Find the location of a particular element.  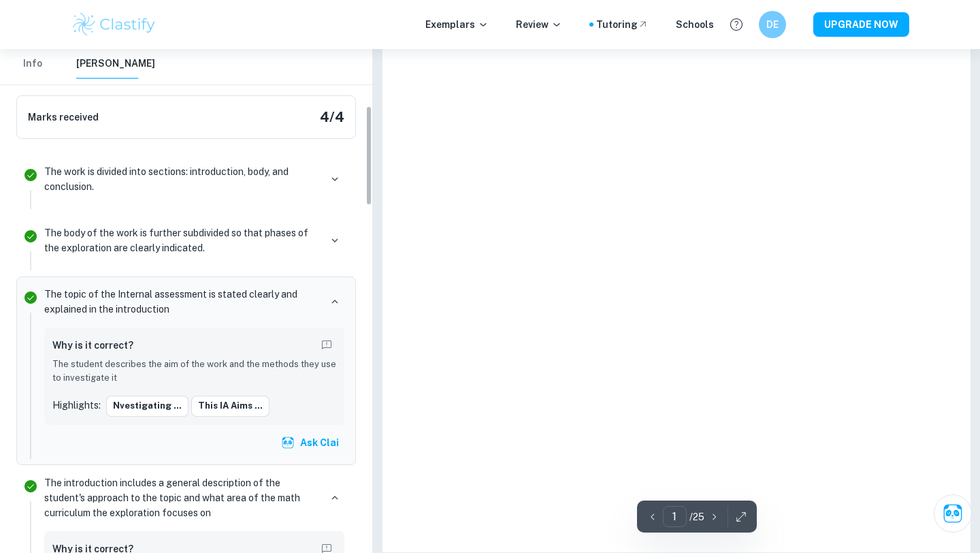

button: Help and Feedback is located at coordinates (737, 25).